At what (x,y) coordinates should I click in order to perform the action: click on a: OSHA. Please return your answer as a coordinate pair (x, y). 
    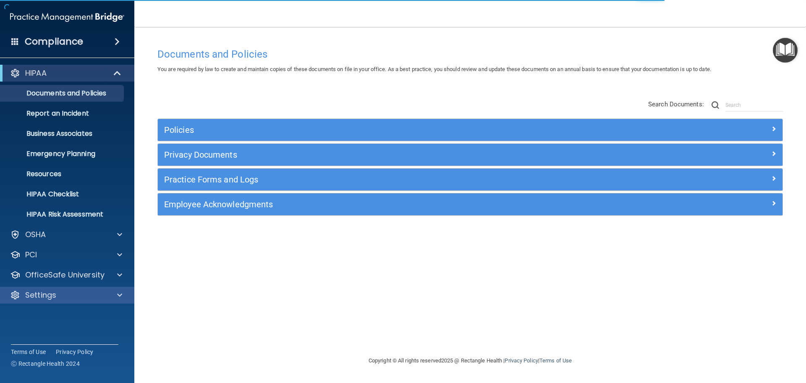
    Looking at the image, I should click on (66, 234).